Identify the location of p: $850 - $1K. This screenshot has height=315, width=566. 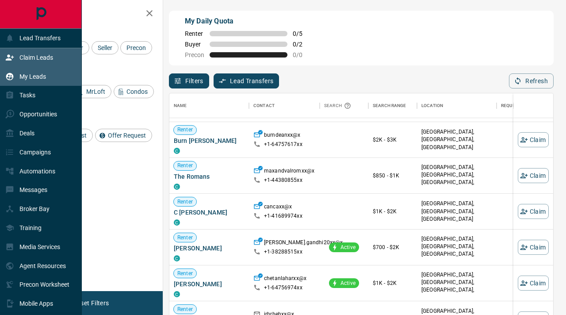
(393, 176).